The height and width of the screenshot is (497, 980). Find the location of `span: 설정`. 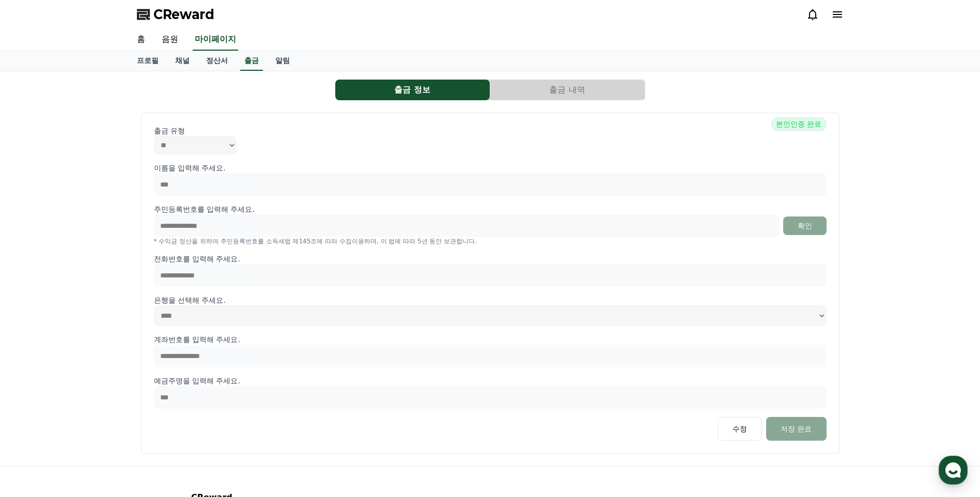

span: 설정 is located at coordinates (166, 347).